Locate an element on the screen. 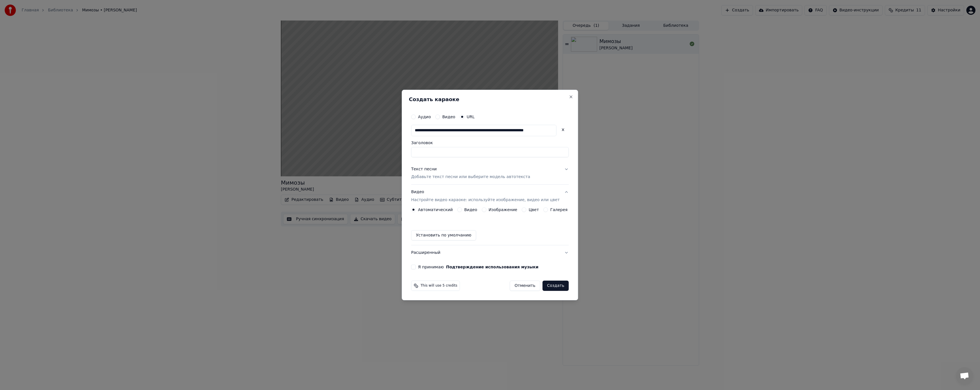 This screenshot has height=390, width=980. label: Галерея is located at coordinates (559, 210).